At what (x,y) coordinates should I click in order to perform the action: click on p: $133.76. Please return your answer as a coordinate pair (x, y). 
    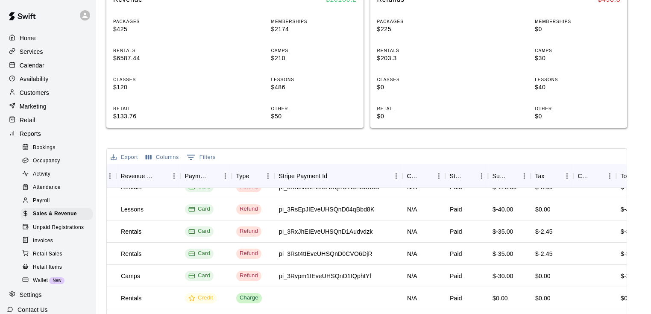
    Looking at the image, I should click on (156, 116).